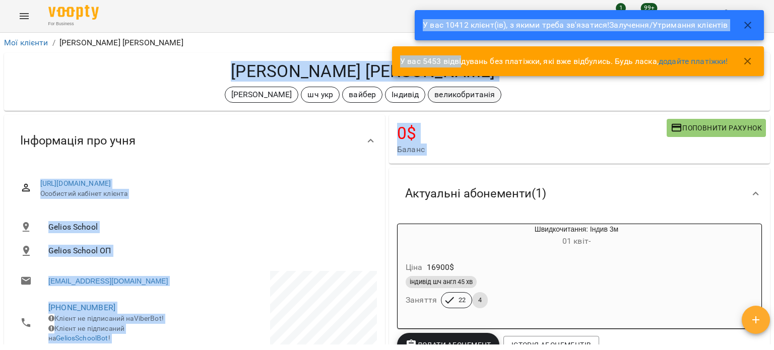  I want to click on span: 22, so click(462, 300).